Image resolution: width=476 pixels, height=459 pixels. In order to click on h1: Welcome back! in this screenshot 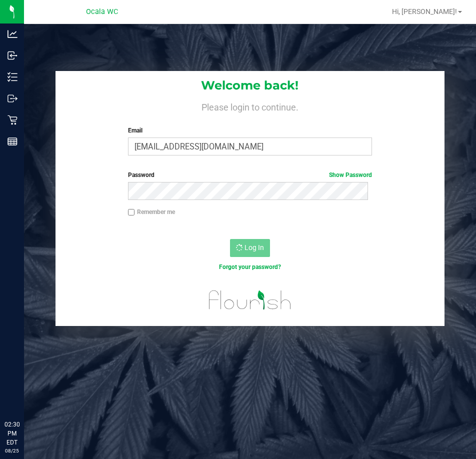, I will do `click(250, 85)`.